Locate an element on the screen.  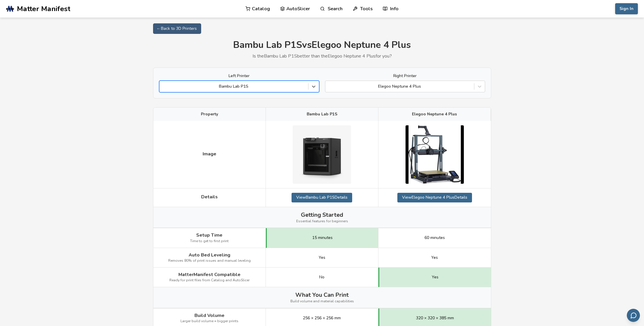
span: Ready for print files from Catalog and AutoSlicer is located at coordinates (209, 280).